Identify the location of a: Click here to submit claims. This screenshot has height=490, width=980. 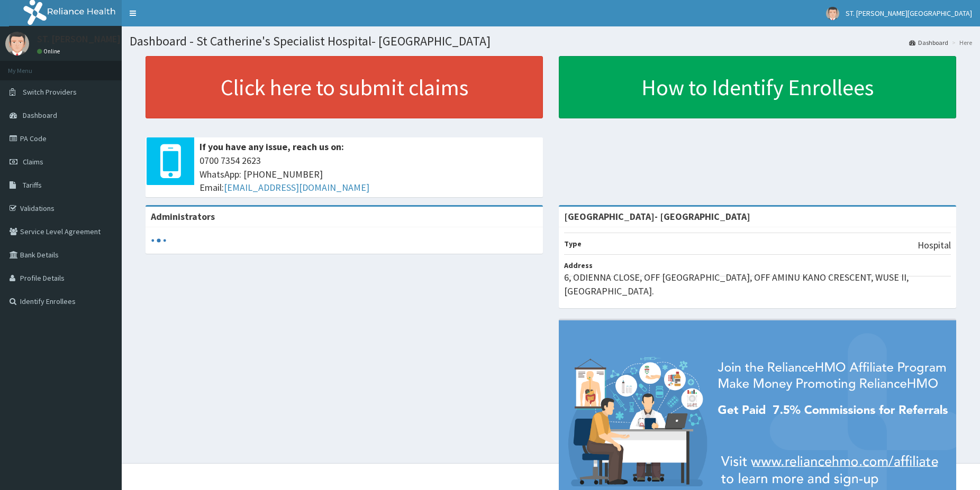
(344, 87).